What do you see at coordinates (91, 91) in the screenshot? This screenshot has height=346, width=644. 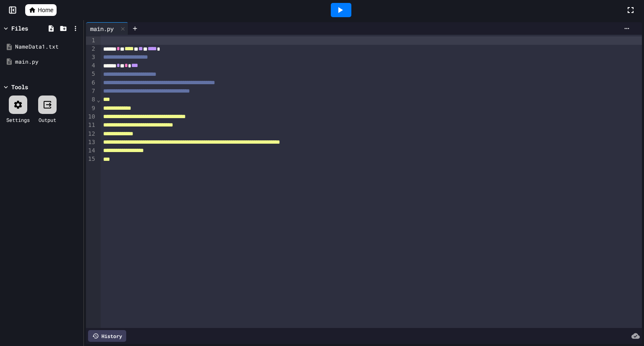 I see `div: 7` at bounding box center [91, 91].